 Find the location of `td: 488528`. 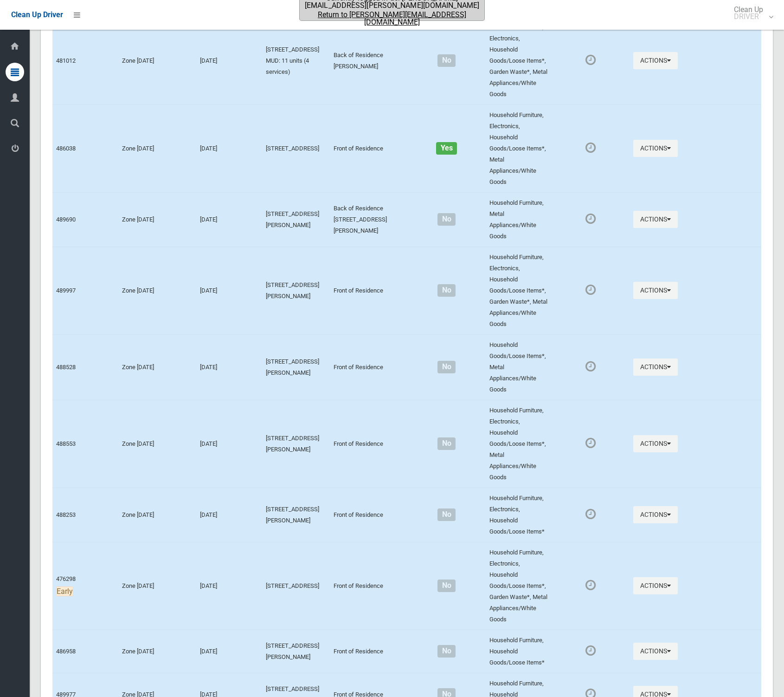

td: 488528 is located at coordinates (85, 367).